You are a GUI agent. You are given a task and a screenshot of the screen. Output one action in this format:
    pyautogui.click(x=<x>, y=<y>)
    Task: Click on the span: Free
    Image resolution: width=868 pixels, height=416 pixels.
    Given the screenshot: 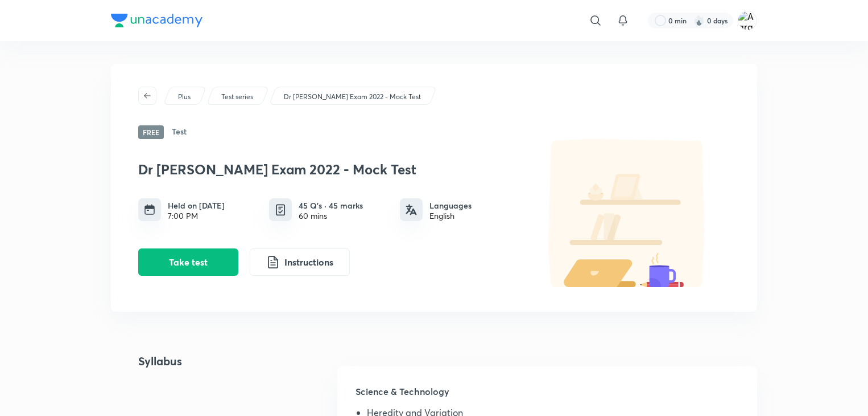 What is the action you would take?
    pyautogui.click(x=151, y=132)
    